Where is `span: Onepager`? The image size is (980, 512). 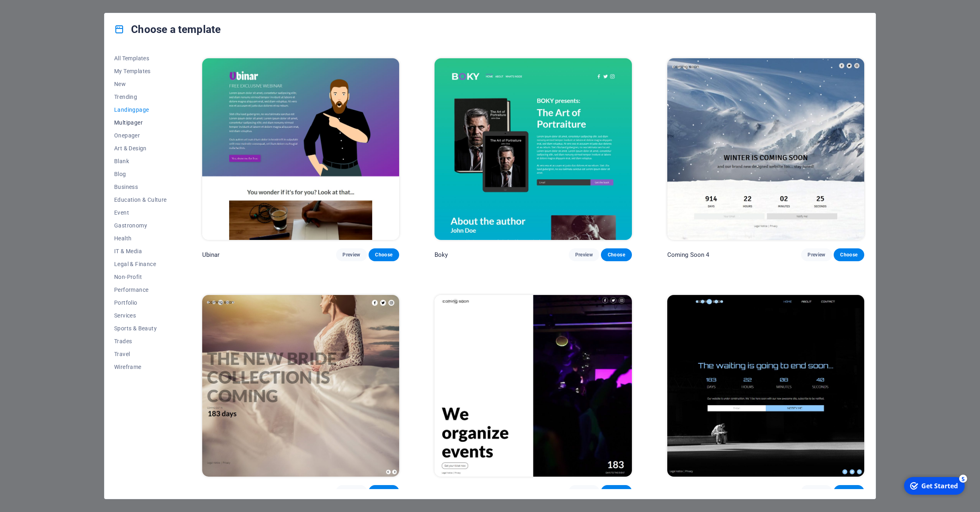 span: Onepager is located at coordinates (140, 135).